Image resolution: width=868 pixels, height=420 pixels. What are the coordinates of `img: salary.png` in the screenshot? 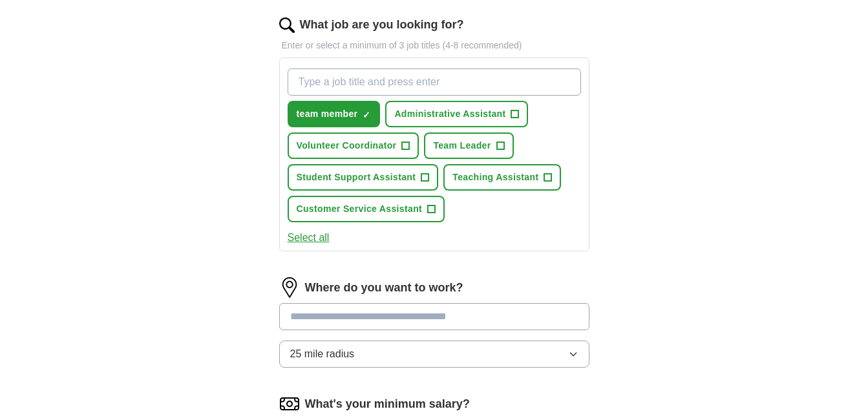 It's located at (289, 403).